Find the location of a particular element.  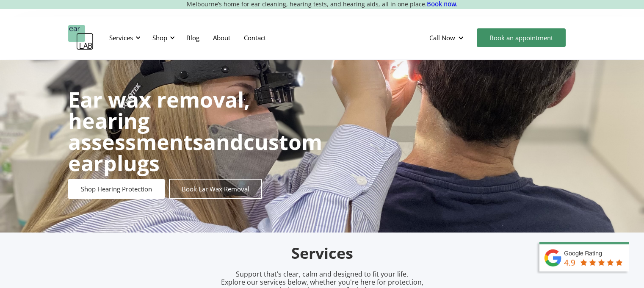

h2: Services is located at coordinates (322, 253).